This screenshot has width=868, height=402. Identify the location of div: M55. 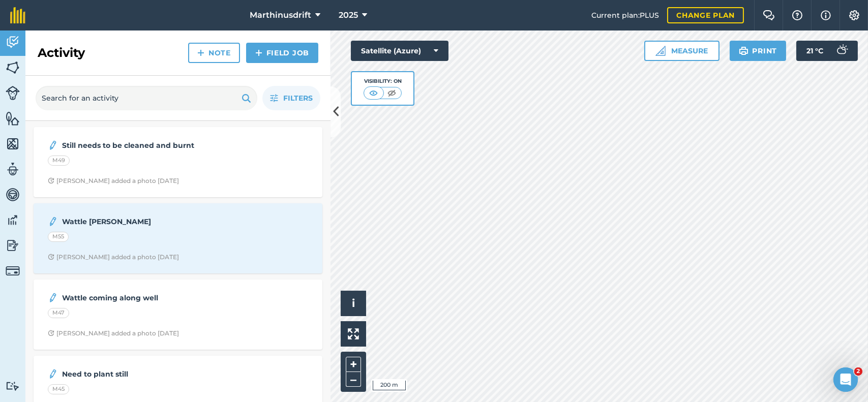
(58, 237).